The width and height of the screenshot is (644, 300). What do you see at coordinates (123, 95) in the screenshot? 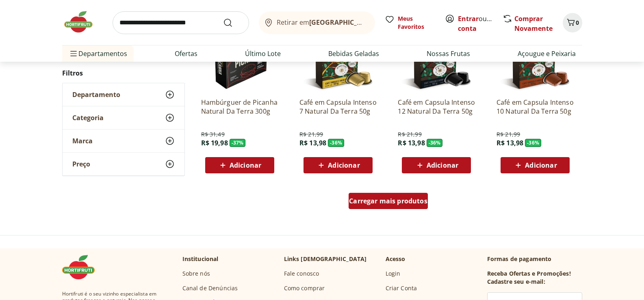
I see `button: Departamento` at bounding box center [123, 95].